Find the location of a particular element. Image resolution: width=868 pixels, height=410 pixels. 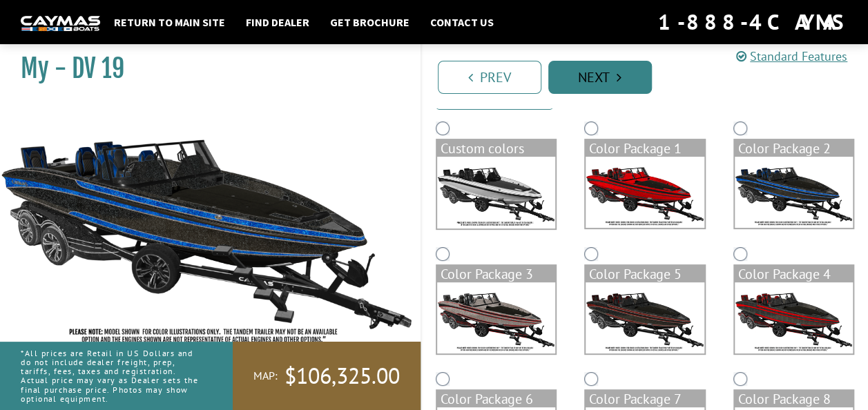

img: DV22-Base-Layer.png is located at coordinates (497, 193).